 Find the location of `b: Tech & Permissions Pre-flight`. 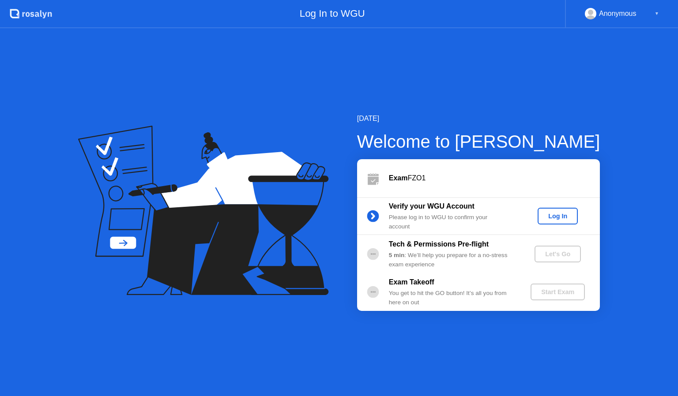

b: Tech & Permissions Pre-flight is located at coordinates (439, 244).